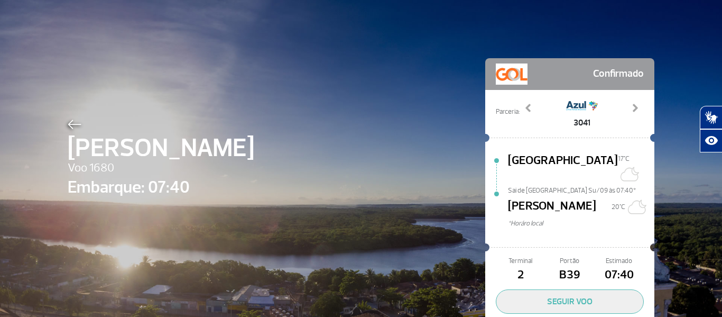  I want to click on button: SEGUIR VOO, so click(570, 301).